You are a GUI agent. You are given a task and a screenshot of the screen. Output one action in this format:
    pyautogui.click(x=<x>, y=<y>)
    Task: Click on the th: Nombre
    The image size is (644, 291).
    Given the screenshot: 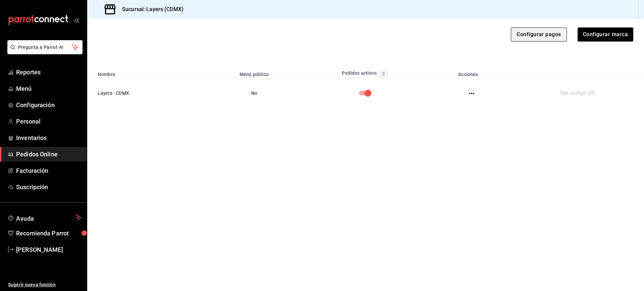 What is the action you would take?
    pyautogui.click(x=148, y=73)
    